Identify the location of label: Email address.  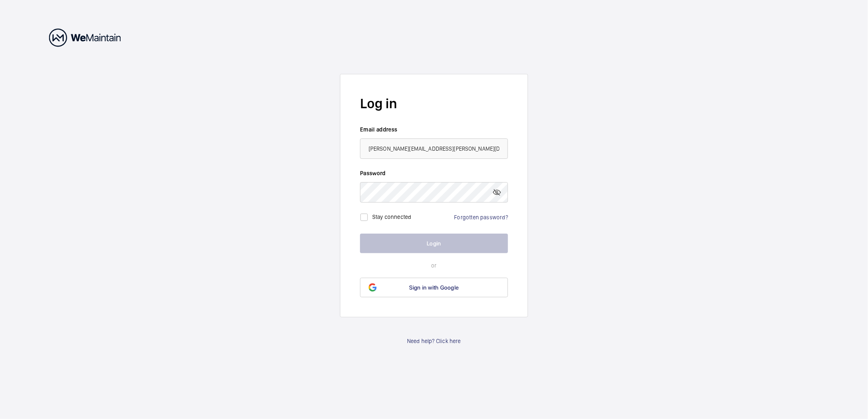
(434, 129).